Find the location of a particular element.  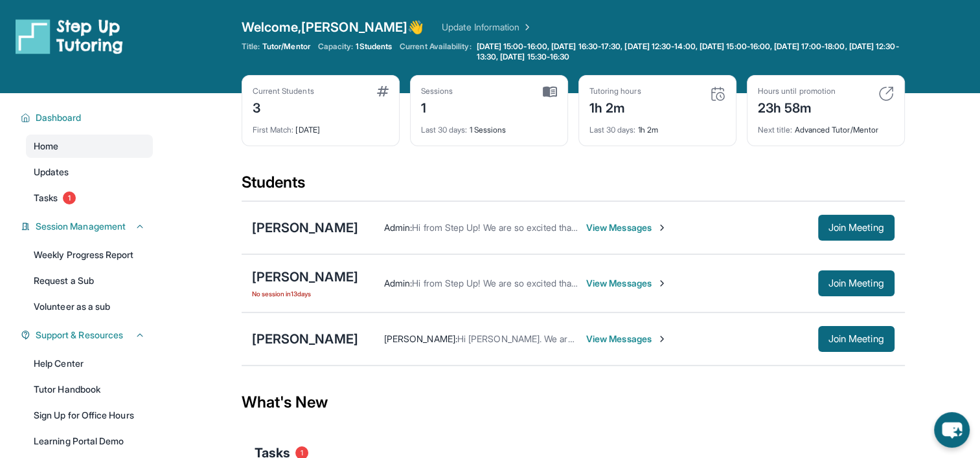

a: Tasks1 is located at coordinates (89, 198).